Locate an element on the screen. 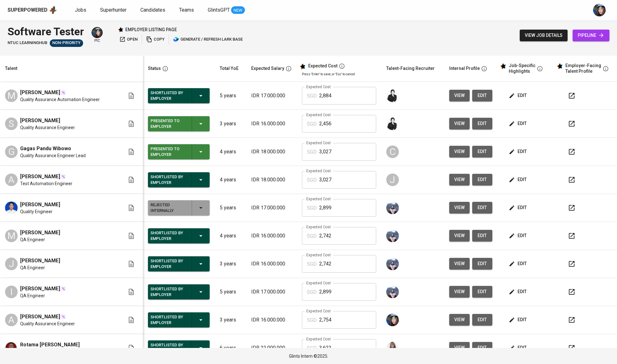  span: open is located at coordinates (129, 39).